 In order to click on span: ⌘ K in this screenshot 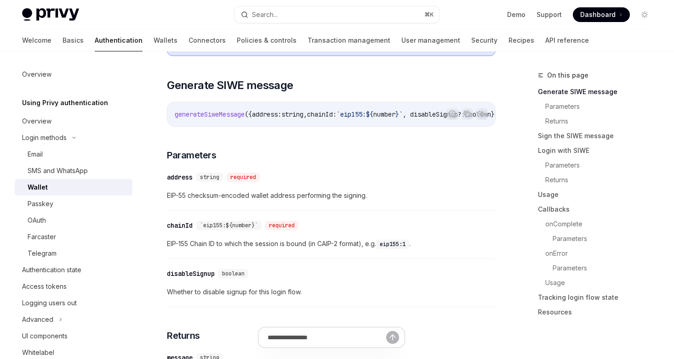, I will do `click(429, 15)`.